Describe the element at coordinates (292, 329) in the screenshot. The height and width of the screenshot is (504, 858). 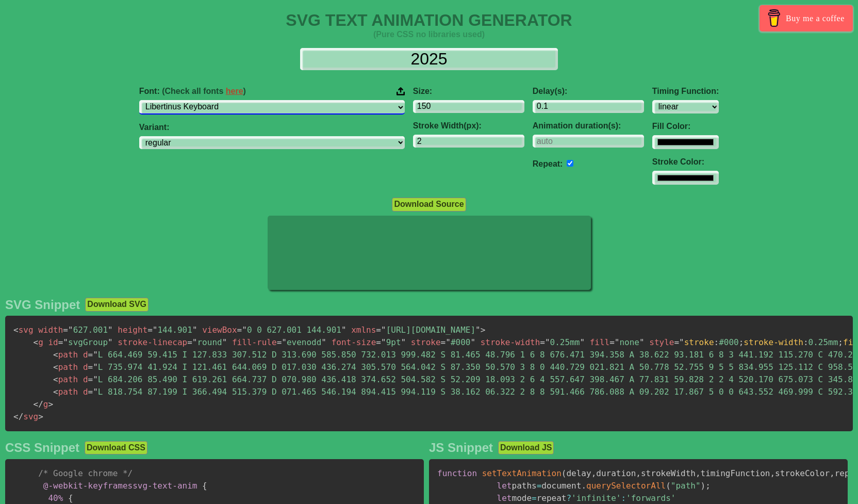
I see `span: 0 0 627.001 144.901` at that location.